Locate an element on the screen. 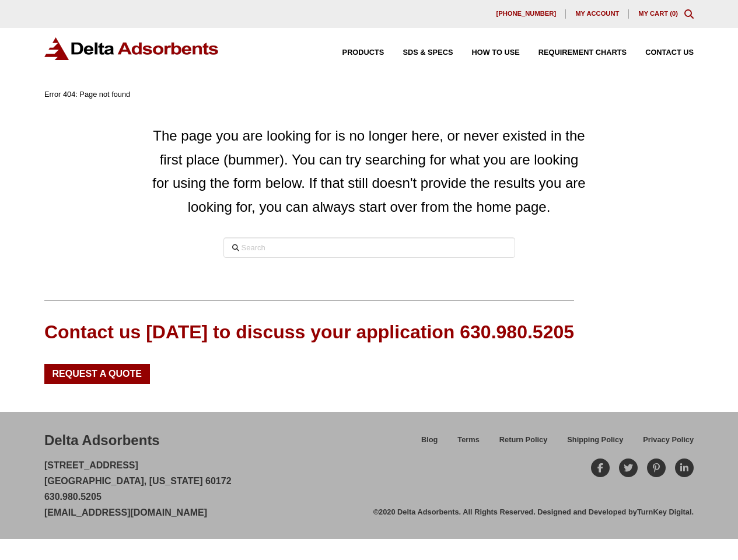  span: Return Policy is located at coordinates (523, 440).